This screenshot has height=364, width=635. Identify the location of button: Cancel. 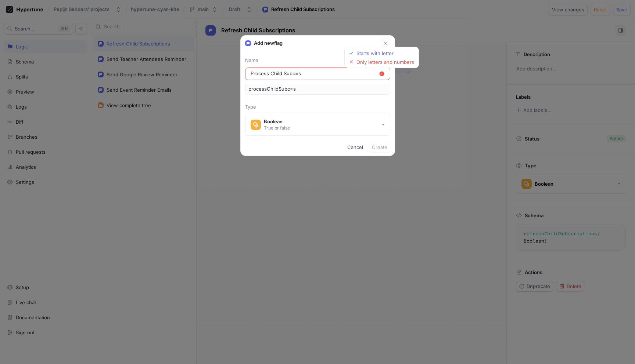
(355, 147).